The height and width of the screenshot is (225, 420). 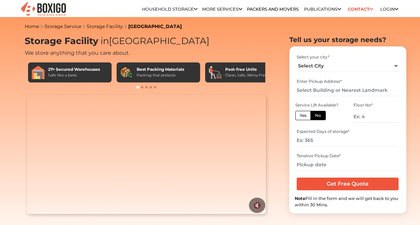 I want to click on img: Pest-free Units, so click(x=215, y=72).